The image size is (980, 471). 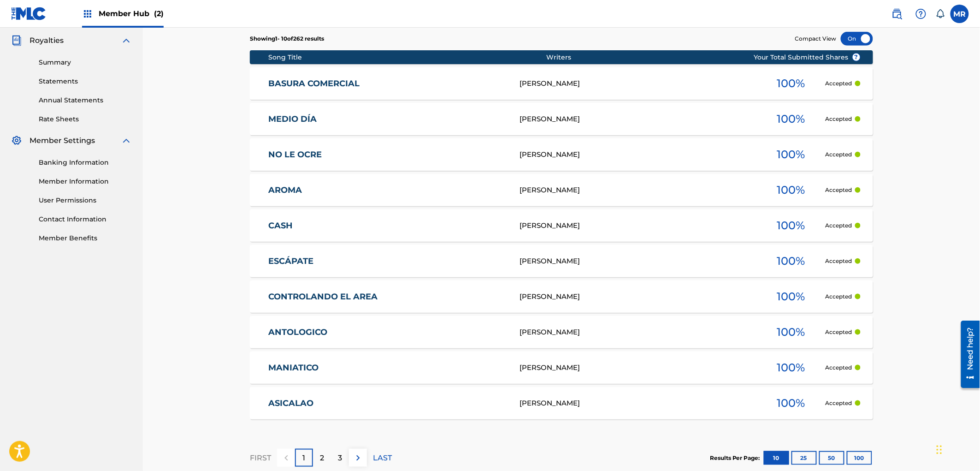 What do you see at coordinates (261, 458) in the screenshot?
I see `p: FIRST` at bounding box center [261, 458].